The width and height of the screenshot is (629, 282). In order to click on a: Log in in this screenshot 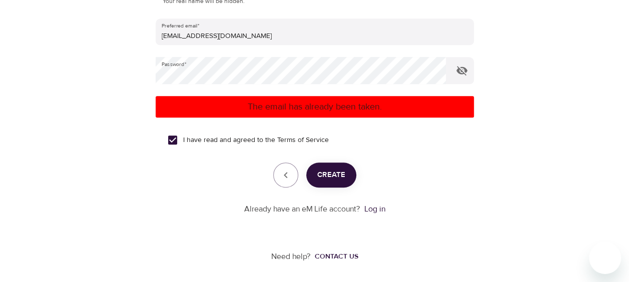, I will do `click(375, 209)`.